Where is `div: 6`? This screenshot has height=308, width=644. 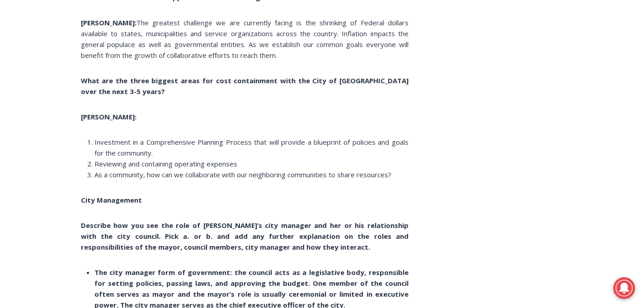
div: 6 is located at coordinates (107, 81).